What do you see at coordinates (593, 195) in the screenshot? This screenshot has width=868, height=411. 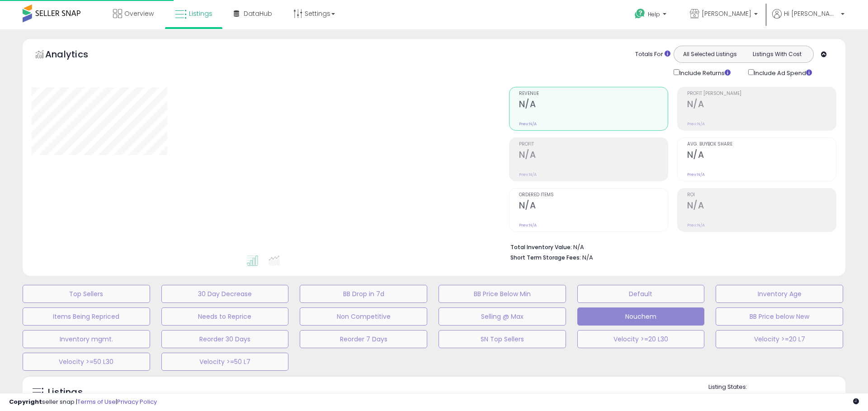 I see `span: Ordered Items` at bounding box center [593, 195].